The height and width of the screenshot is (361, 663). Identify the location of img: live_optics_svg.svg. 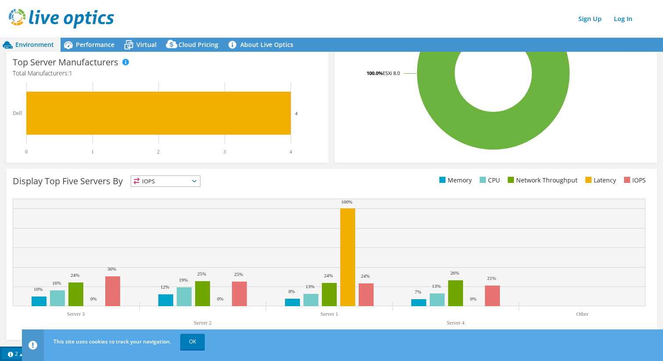
(61, 18).